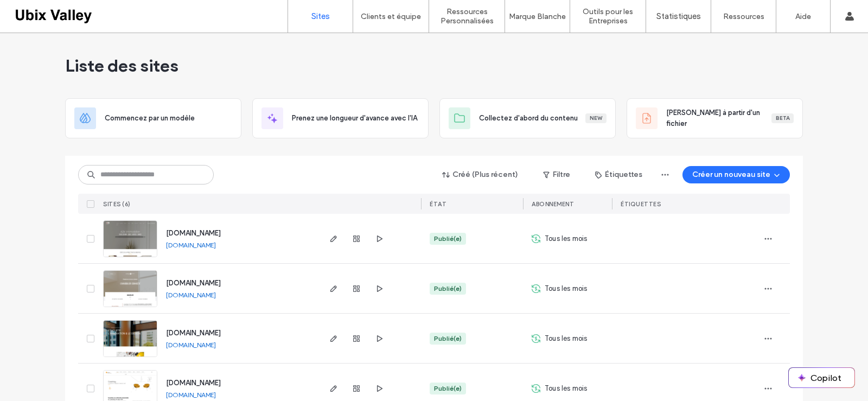 This screenshot has width=868, height=401. Describe the element at coordinates (782, 118) in the screenshot. I see `div: Beta` at that location.